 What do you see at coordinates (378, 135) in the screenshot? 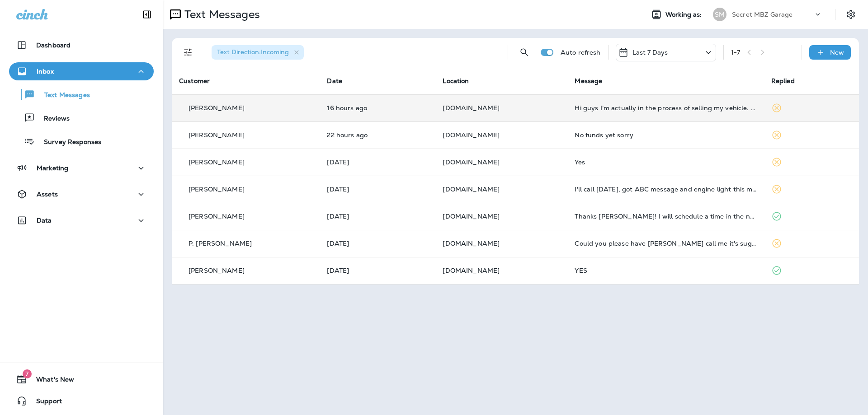
I see `p: Sep 2, 2025 11:04 AM` at bounding box center [378, 135].